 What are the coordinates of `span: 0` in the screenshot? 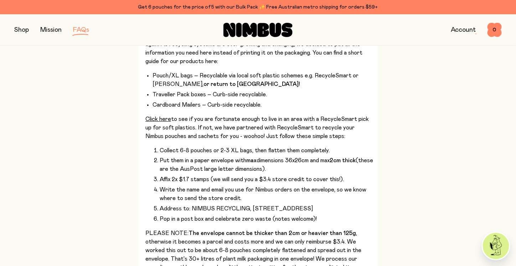 It's located at (495, 30).